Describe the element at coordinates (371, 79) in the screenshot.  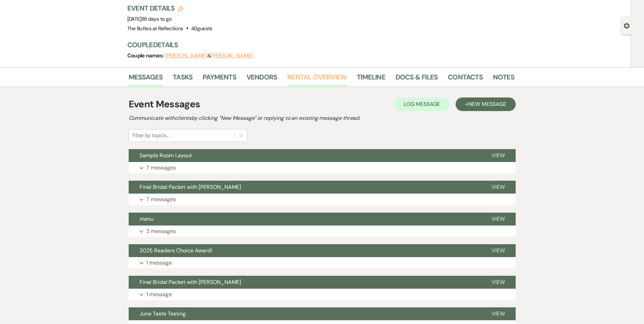
I see `a: Timeline` at that location.